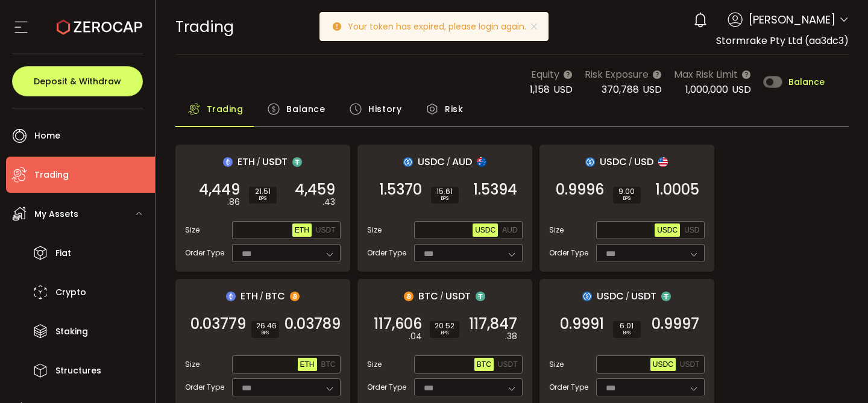 This screenshot has width=868, height=403. Describe the element at coordinates (77, 81) in the screenshot. I see `button: Deposit & Withdraw` at that location.